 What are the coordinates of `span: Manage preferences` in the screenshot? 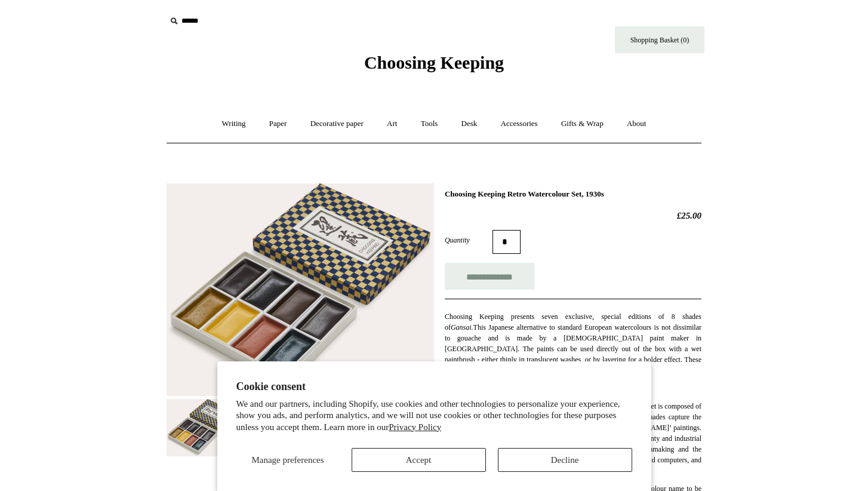 It's located at (287, 460).